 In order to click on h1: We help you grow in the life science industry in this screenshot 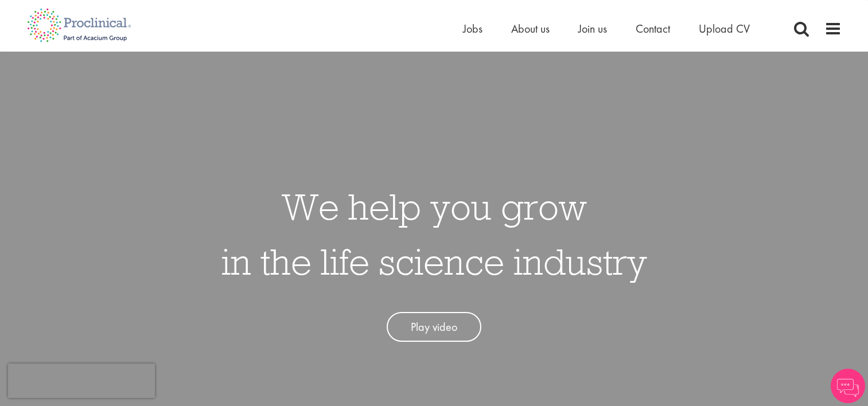, I will do `click(434, 234)`.